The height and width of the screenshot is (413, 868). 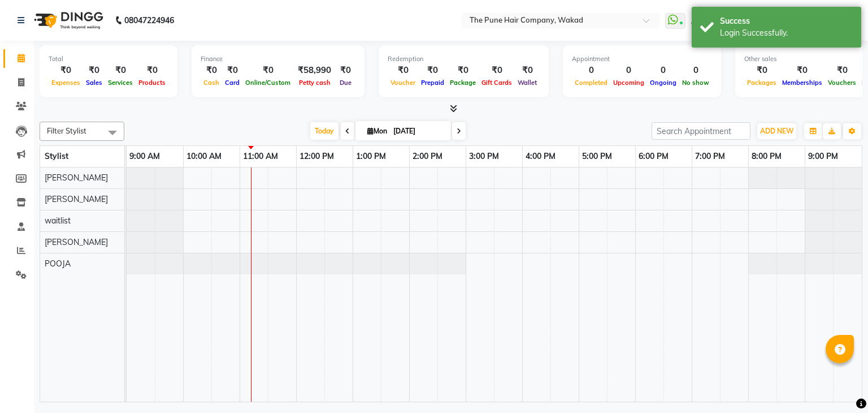 What do you see at coordinates (65, 83) in the screenshot?
I see `span: Expenses` at bounding box center [65, 83].